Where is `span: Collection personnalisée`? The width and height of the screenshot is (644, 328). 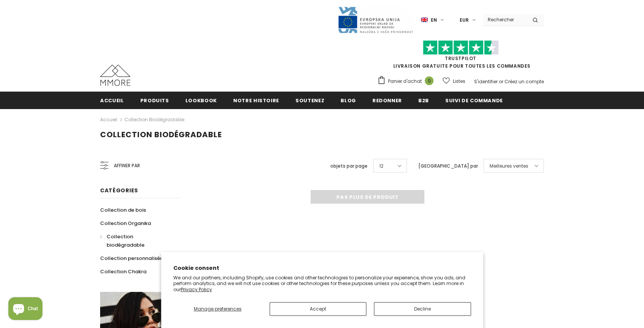
span: Collection personnalisée is located at coordinates (132, 258).